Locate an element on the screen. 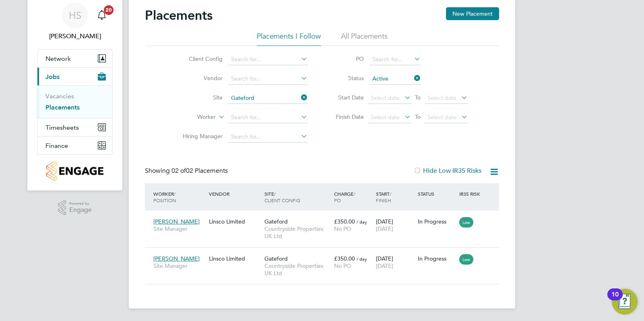 This screenshot has height=321, width=644. img: countryside-properties-logo-retina.png is located at coordinates (74, 171).